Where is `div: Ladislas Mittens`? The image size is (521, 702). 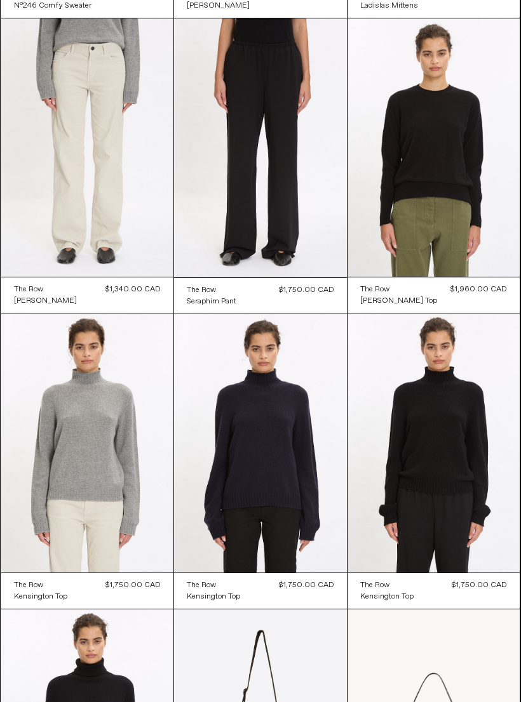 div: Ladislas Mittens is located at coordinates (388, 6).